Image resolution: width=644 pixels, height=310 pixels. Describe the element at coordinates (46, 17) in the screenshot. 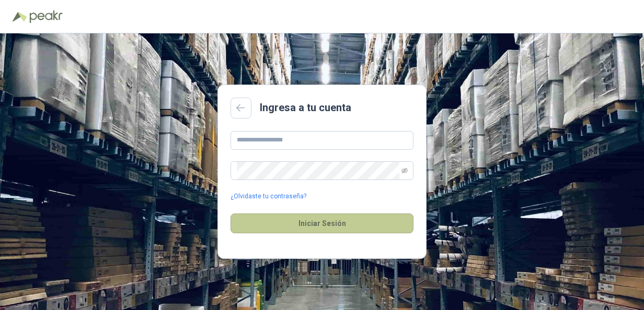

I see `img: Peakr` at that location.